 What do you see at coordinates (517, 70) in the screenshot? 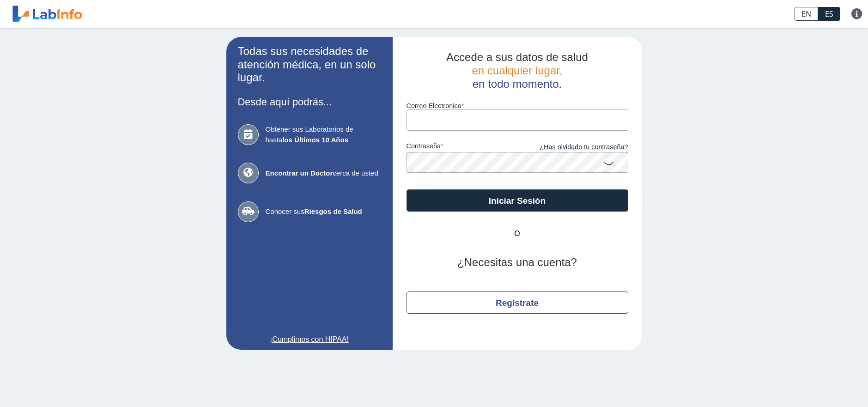
I see `span: en cualquier lugar,` at bounding box center [517, 70].